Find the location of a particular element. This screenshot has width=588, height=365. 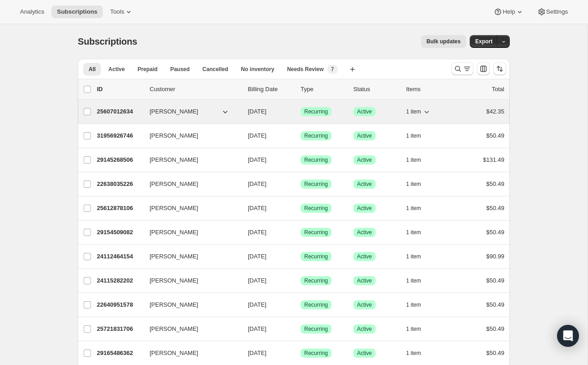

p: 22640951578 is located at coordinates (119, 305).